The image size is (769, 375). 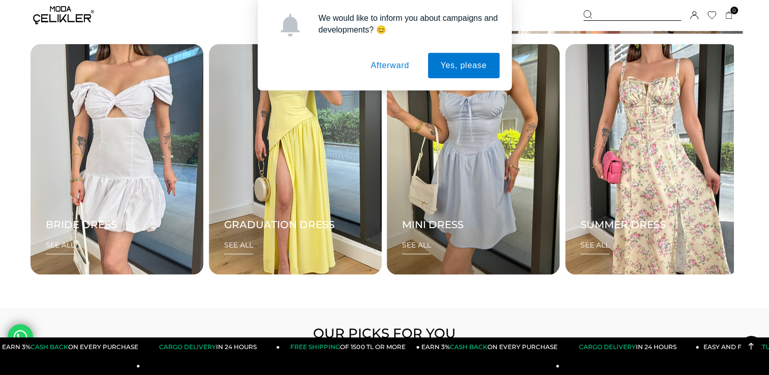 What do you see at coordinates (315, 347) in the screenshot?
I see `span: FREE SHIPPING` at bounding box center [315, 347].